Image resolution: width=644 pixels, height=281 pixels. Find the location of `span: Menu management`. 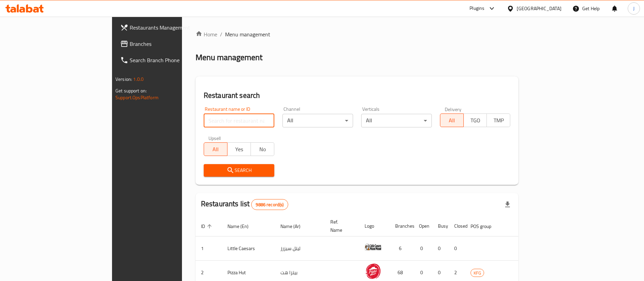

span: Menu management is located at coordinates (248, 34).